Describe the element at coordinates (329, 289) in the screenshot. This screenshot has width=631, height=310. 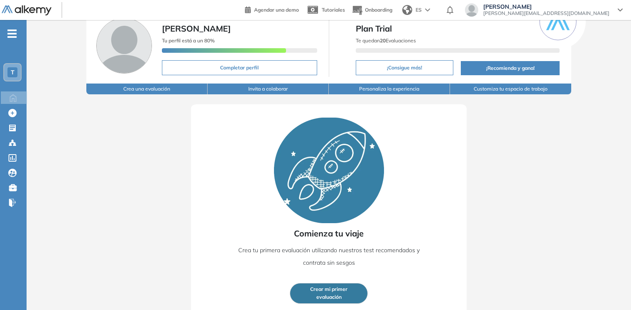
I see `span: Crear mi primer` at that location.